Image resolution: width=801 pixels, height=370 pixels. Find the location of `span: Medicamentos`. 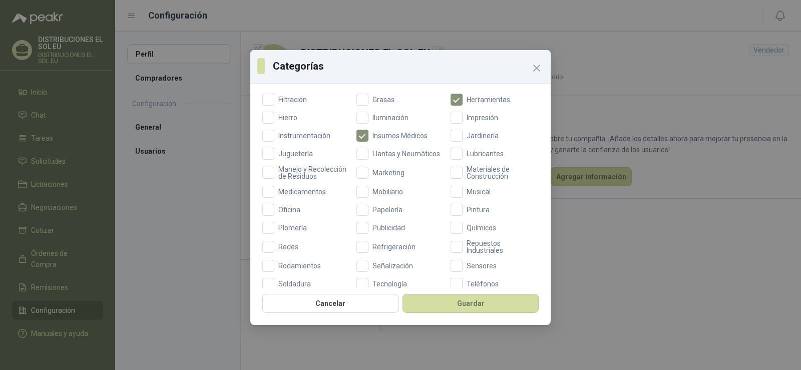

span: Medicamentos is located at coordinates (302, 192).